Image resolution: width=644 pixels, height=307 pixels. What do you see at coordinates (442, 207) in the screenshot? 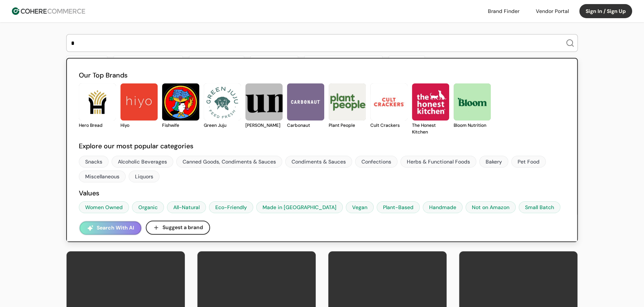
I see `a: Handmade` at bounding box center [442, 207].